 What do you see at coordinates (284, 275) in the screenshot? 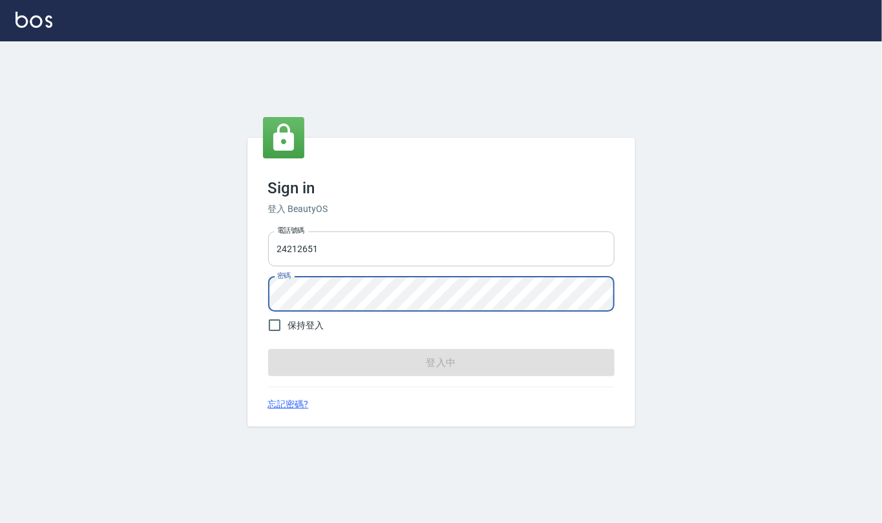
I see `label: 密碼` at bounding box center [284, 275].